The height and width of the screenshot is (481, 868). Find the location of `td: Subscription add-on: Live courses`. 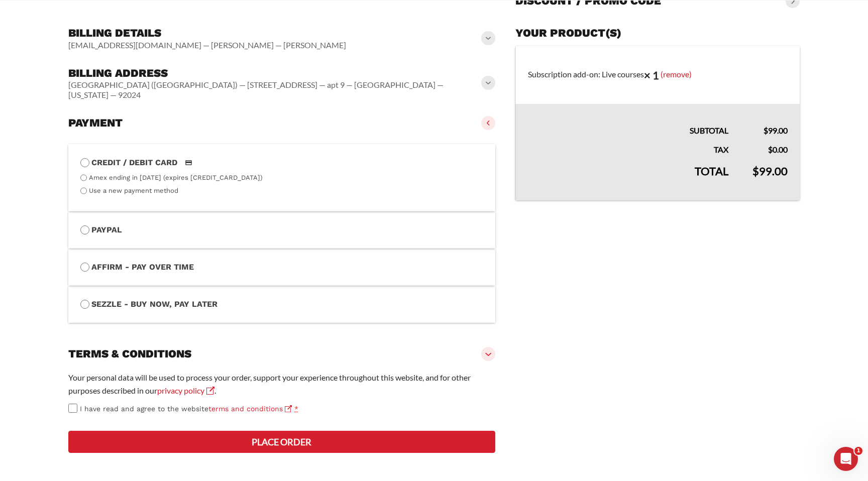

td: Subscription add-on: Live courses is located at coordinates (657, 76).